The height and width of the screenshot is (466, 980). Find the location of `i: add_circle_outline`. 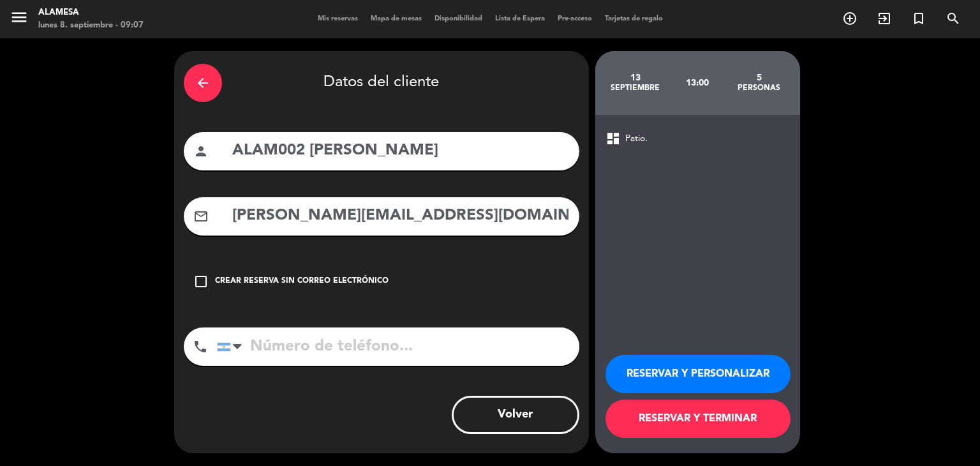

i: add_circle_outline is located at coordinates (850, 18).